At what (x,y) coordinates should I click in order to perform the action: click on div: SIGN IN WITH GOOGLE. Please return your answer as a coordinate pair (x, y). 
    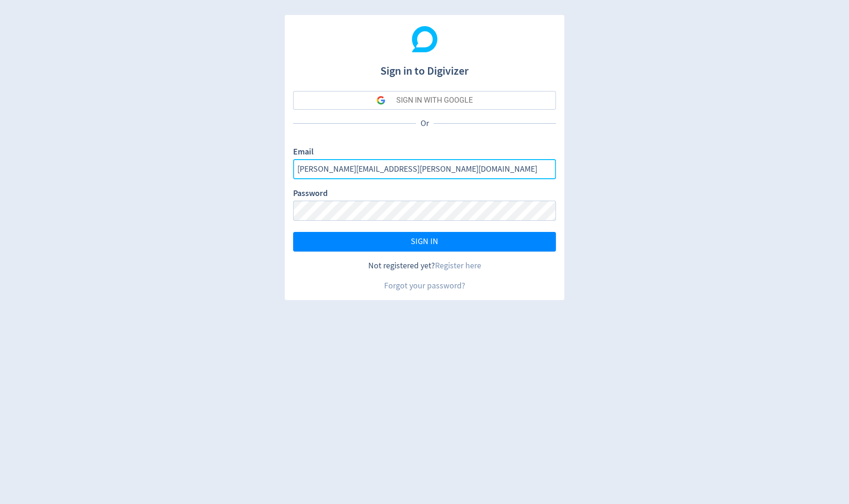
    Looking at the image, I should click on (434, 100).